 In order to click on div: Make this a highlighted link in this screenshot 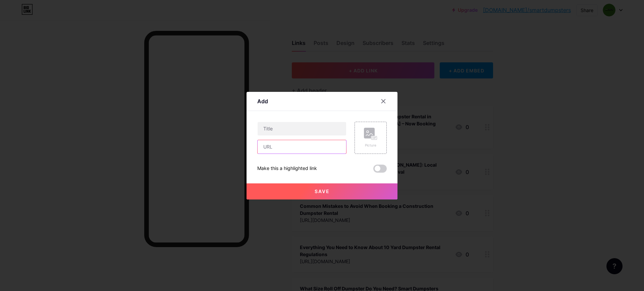, I will do `click(287, 168)`.